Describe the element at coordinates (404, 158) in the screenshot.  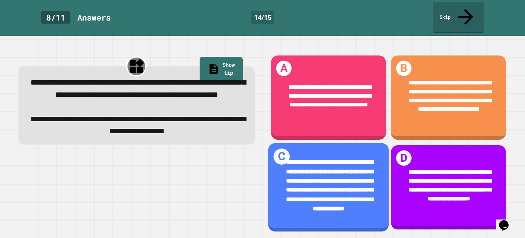
I see `h1: D` at that location.